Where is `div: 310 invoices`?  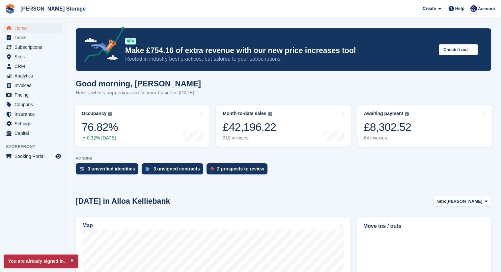
div: 310 invoices is located at coordinates (249, 138).